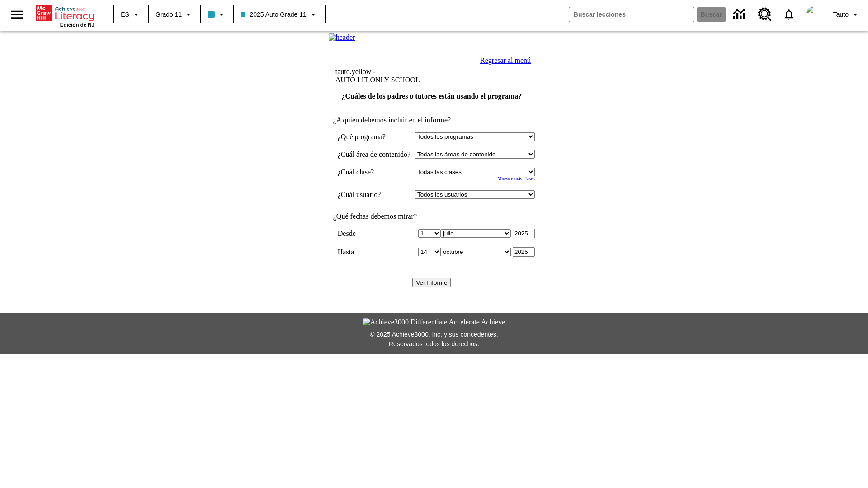  What do you see at coordinates (374, 154) in the screenshot?
I see `nobr: ¿Cuál área de contenido?` at bounding box center [374, 154].